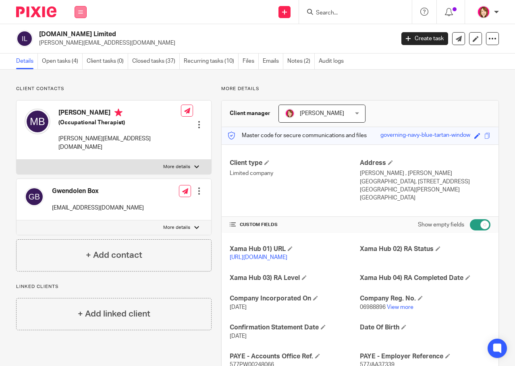 The height and width of the screenshot is (366, 515). What do you see at coordinates (295, 278) in the screenshot?
I see `h4: Xama Hub 03) RA Level` at bounding box center [295, 278].